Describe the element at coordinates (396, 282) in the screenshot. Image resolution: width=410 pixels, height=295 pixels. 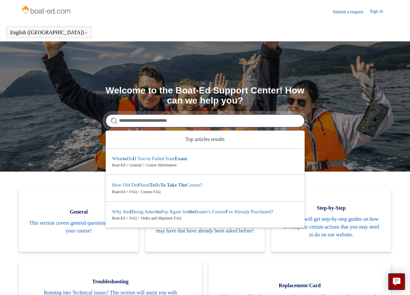
I see `button: Live chat` at that location.